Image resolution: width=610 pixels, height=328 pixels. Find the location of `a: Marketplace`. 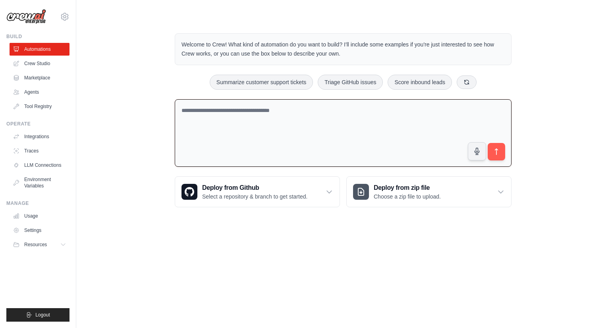

a: Marketplace is located at coordinates (39, 78).